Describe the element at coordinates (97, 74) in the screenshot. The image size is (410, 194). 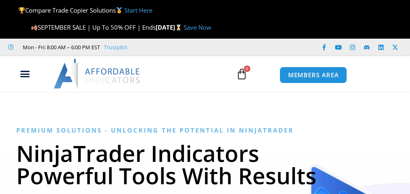
I see `img: LogoAI | Affordable Indicators – NinjaTrader` at that location.